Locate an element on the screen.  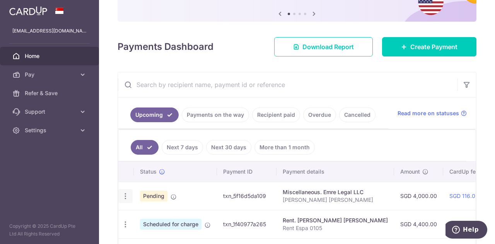
span: Create Payment is located at coordinates (434, 47).